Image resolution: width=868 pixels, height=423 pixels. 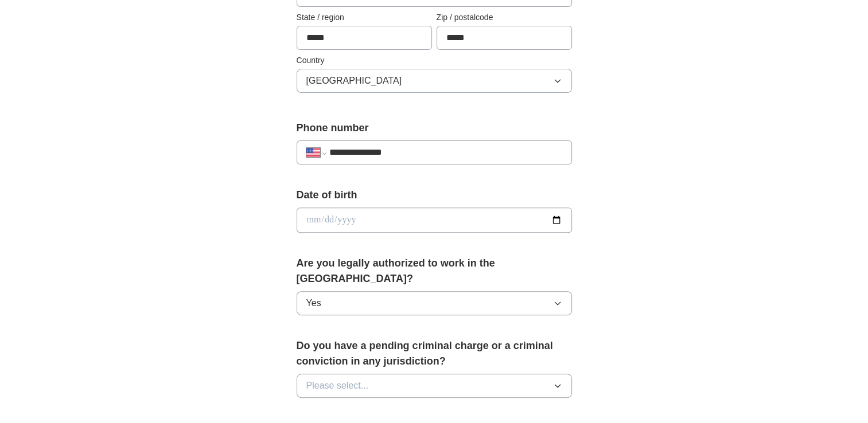 I want to click on label: Zip / postalcode, so click(x=504, y=18).